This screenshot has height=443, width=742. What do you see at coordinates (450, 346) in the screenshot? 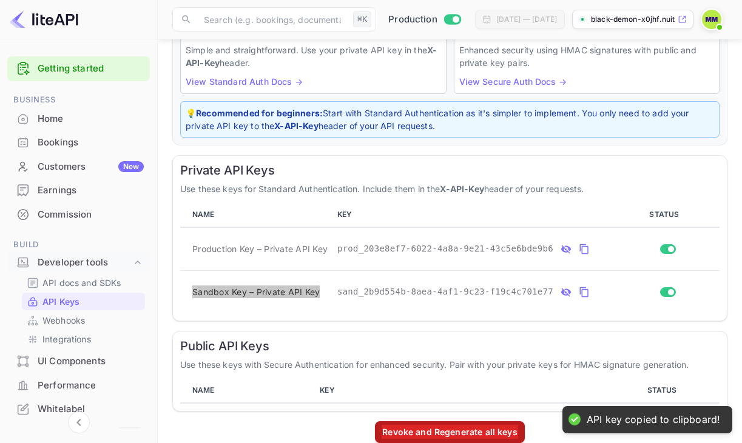
I see `h6: Public API Keys` at bounding box center [450, 346].